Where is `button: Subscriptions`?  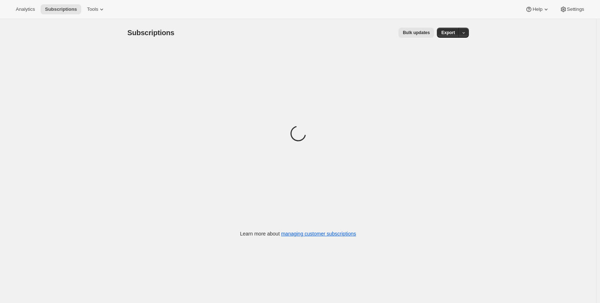
button: Subscriptions is located at coordinates (61, 9).